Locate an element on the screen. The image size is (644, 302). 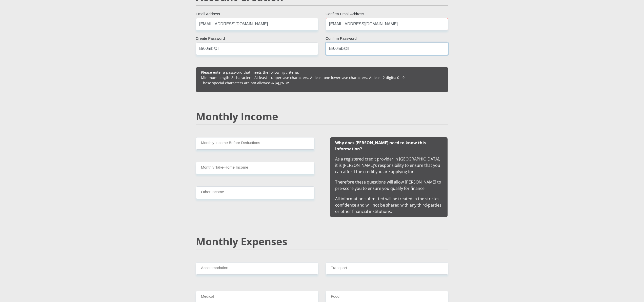
p: Please enter a password that meets the following criteria: Minimum length: 8 characters. At least... is located at coordinates (322, 78).